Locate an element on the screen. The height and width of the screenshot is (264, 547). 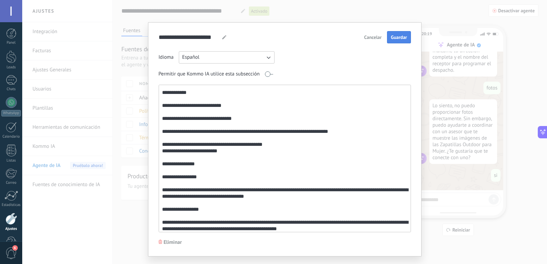
span: Guardar is located at coordinates (398, 37).